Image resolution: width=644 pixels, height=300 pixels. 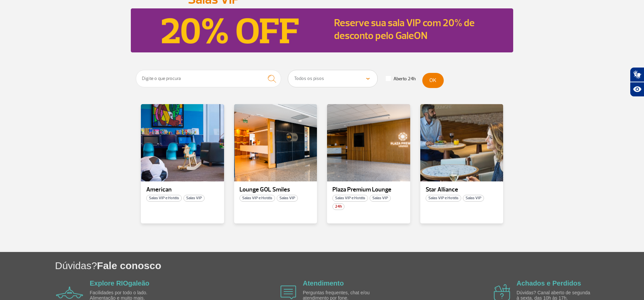 I want to click on p: Plaza Premium Lounge, so click(x=368, y=190).